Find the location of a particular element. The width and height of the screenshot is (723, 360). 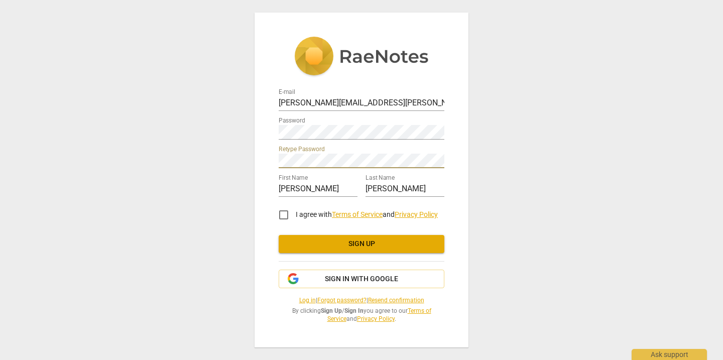

label: Password is located at coordinates (292, 121).